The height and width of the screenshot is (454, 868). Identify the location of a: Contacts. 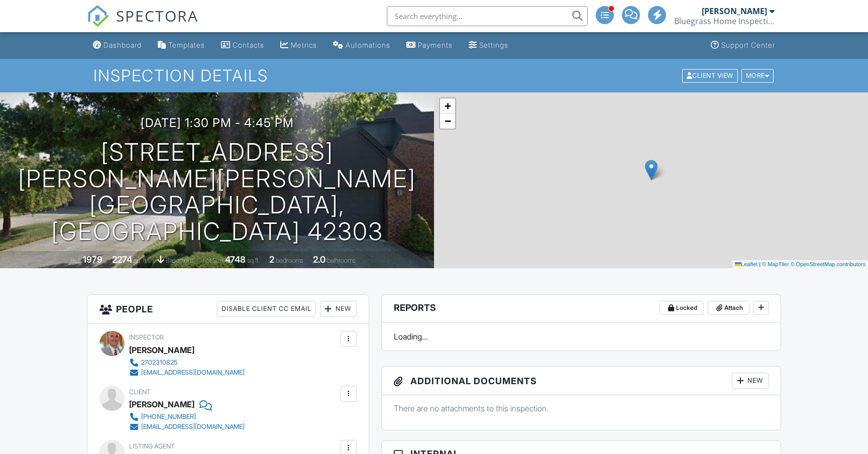
(243, 45).